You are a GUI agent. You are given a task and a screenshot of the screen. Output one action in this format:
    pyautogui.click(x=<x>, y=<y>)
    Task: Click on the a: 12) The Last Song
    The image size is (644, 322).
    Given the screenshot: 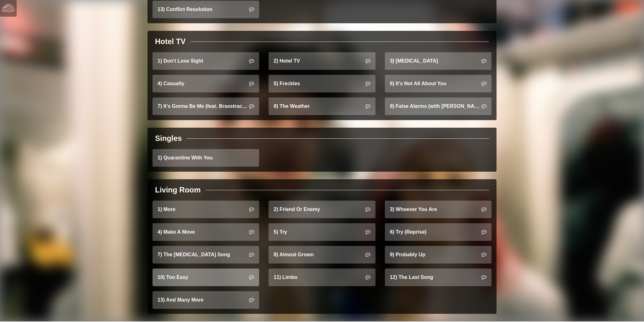 What is the action you would take?
    pyautogui.click(x=438, y=277)
    